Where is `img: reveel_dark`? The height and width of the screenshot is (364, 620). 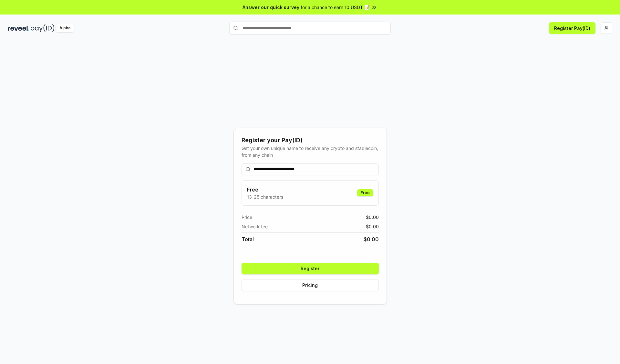 img: reveel_dark is located at coordinates (19, 28).